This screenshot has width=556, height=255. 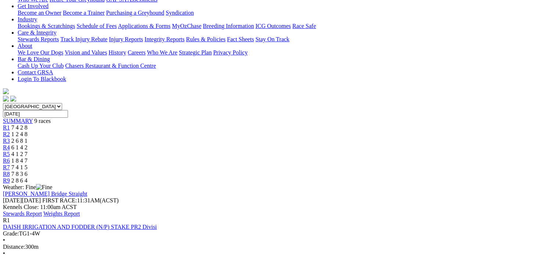 I want to click on a: Breeding Information, so click(x=228, y=26).